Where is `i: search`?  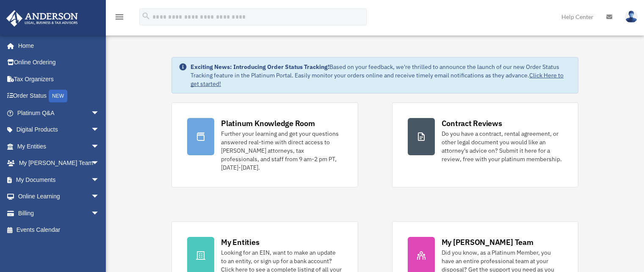 i: search is located at coordinates (146, 16).